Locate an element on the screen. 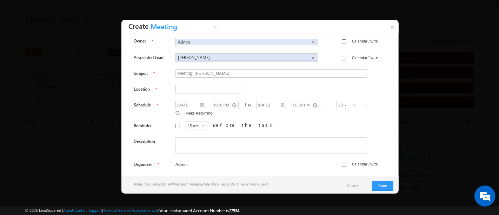  a: About is located at coordinates (68, 210).